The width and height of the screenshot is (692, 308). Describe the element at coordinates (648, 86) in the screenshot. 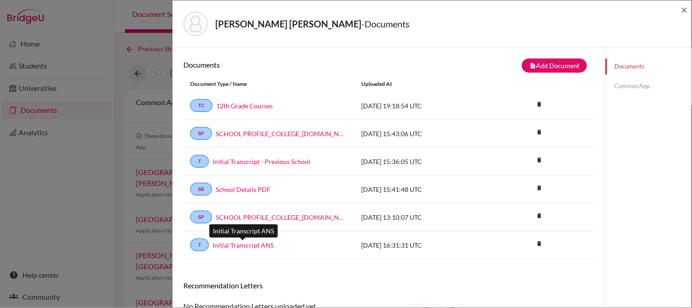

I see `a: Common App` at that location.